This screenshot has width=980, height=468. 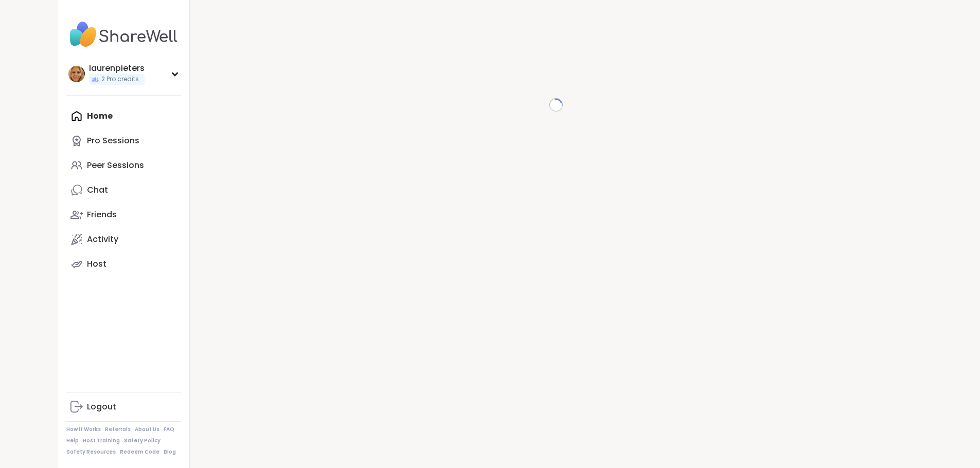 I want to click on div: Friends, so click(x=102, y=215).